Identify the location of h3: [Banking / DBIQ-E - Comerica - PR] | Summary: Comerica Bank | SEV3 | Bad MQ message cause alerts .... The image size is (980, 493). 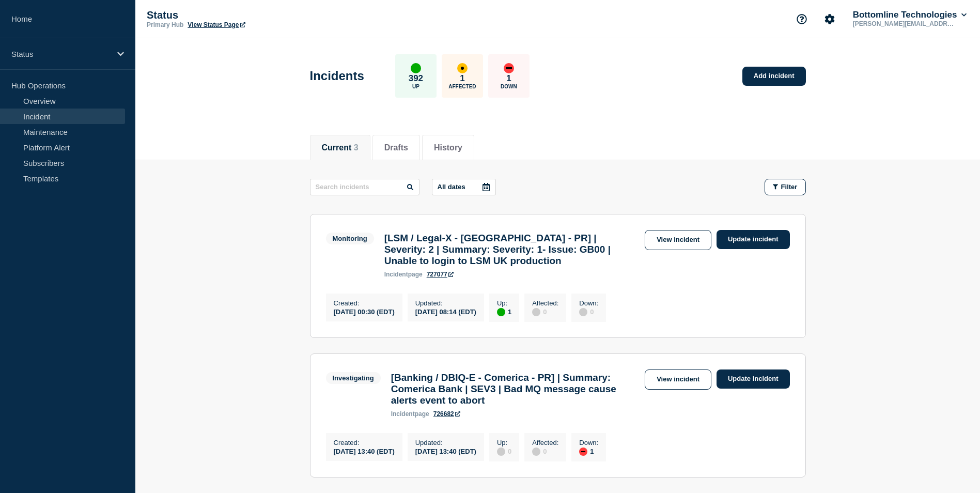
(515, 389).